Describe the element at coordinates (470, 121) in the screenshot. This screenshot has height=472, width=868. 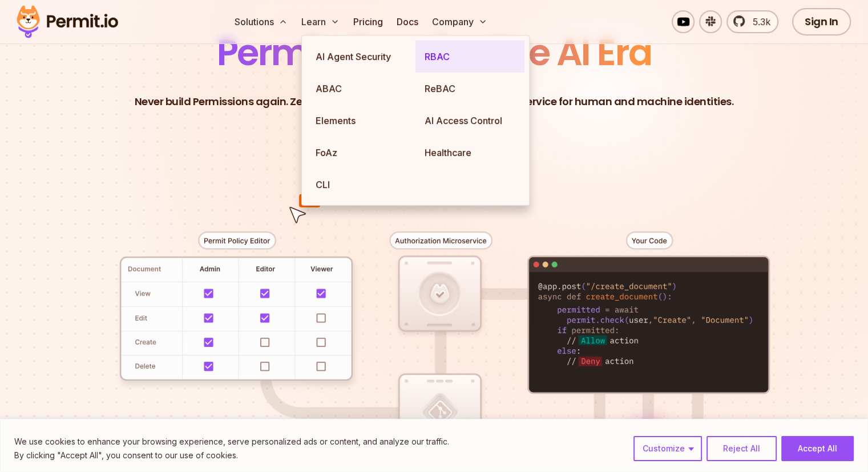
I see `a: AI Access Control` at that location.